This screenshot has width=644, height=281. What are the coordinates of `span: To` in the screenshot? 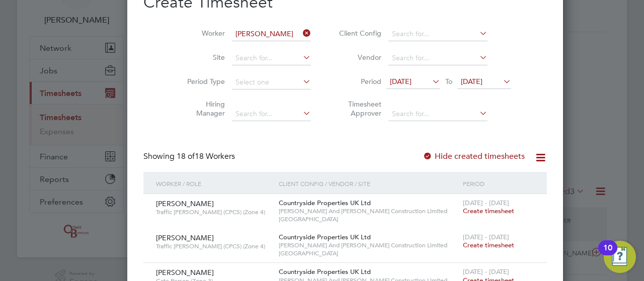 It's located at (449, 82).